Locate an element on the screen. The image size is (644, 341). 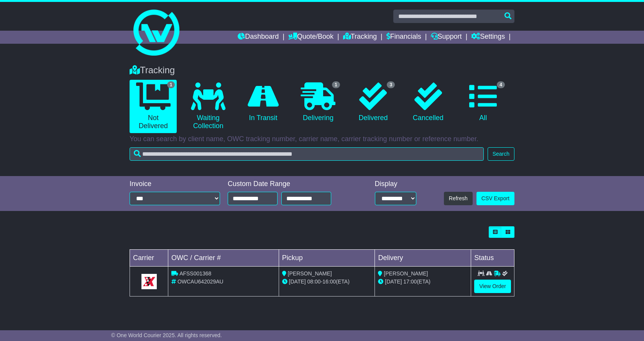
div: (ETA) is located at coordinates (423, 281).